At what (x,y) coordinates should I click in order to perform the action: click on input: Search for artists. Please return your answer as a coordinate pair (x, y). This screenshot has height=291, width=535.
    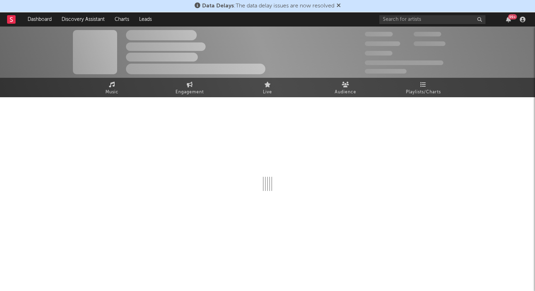
    Looking at the image, I should click on (432, 19).